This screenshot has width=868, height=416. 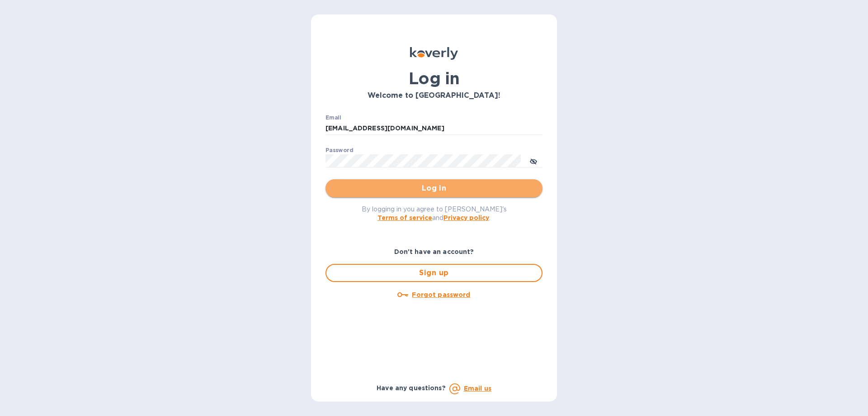 What do you see at coordinates (466, 217) in the screenshot?
I see `b: Privacy policy` at bounding box center [466, 217].